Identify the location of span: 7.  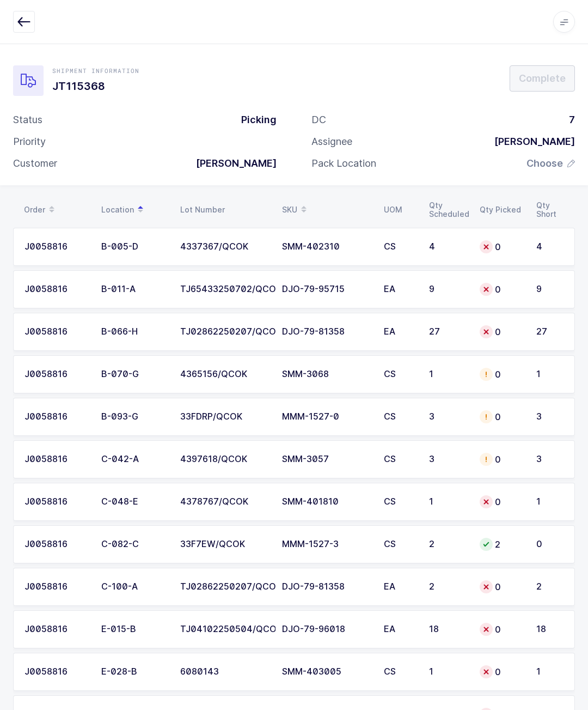
(572, 119).